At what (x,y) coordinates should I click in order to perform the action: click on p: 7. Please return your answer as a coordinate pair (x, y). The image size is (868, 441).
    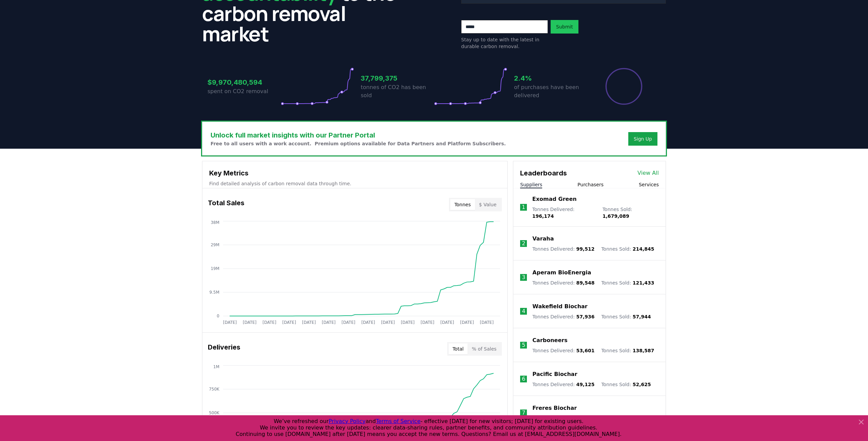
    Looking at the image, I should click on (524, 413).